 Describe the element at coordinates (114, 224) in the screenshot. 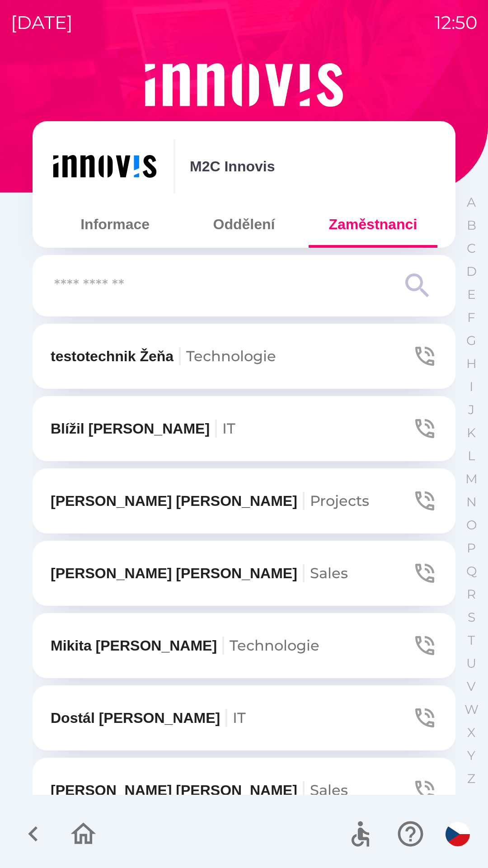

I see `button: Informace` at that location.